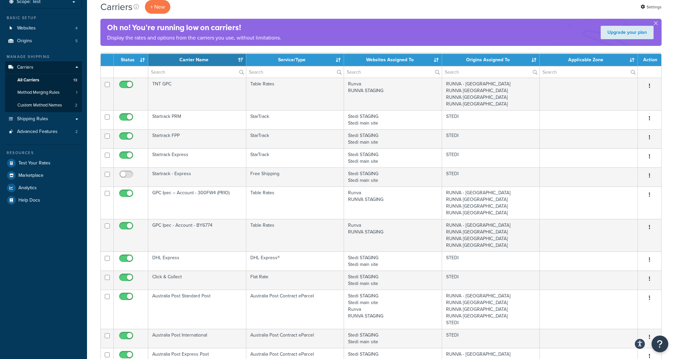 The width and height of the screenshot is (675, 359). What do you see at coordinates (197, 119) in the screenshot?
I see `td: Startrack PRM` at bounding box center [197, 119].